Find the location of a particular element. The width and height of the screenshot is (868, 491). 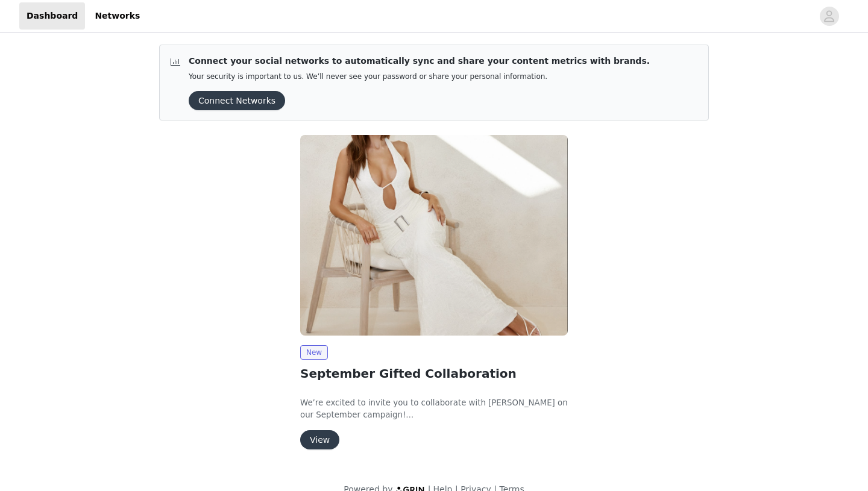

a: Networks is located at coordinates (117, 16).